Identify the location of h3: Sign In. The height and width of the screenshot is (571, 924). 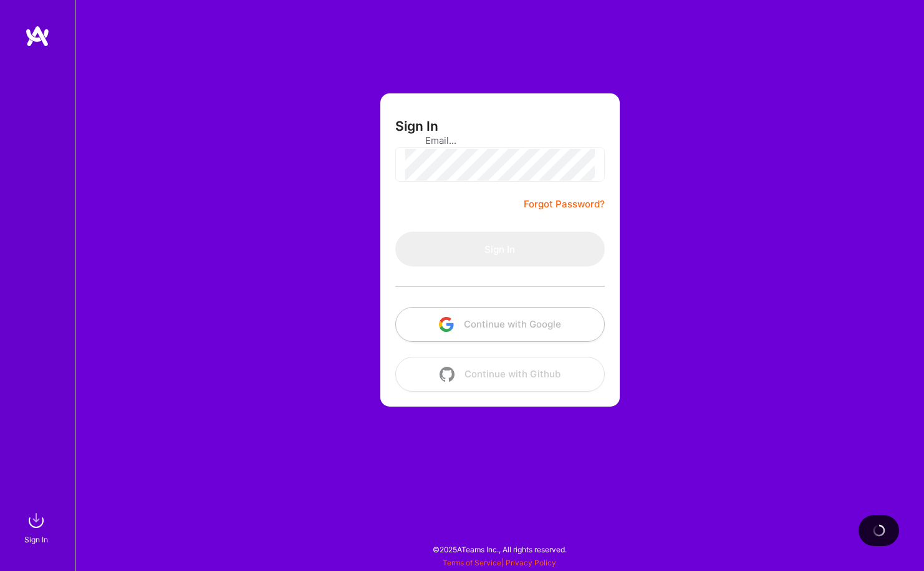
(416, 126).